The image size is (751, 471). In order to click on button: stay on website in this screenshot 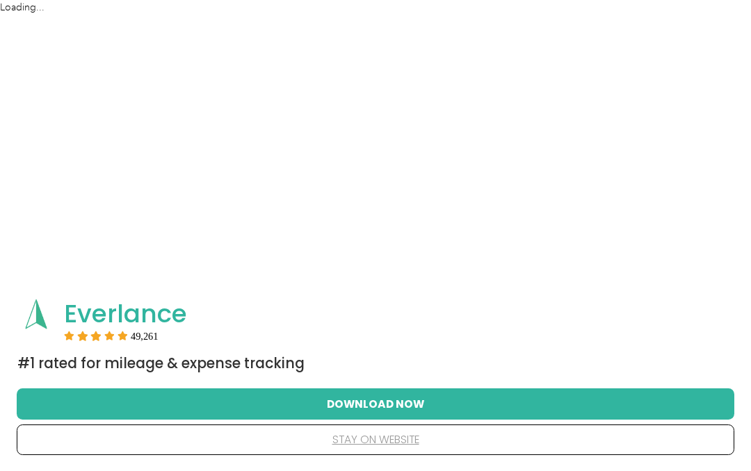, I will do `click(375, 440)`.